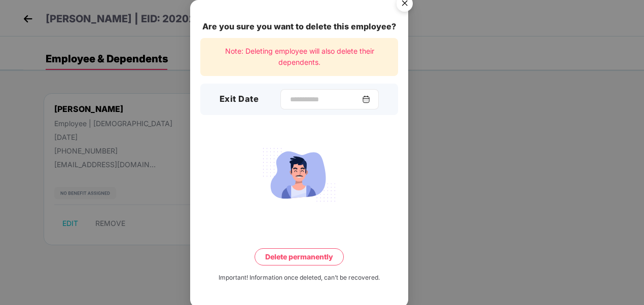 This screenshot has height=305, width=644. Describe the element at coordinates (299, 257) in the screenshot. I see `button: Delete permanently` at that location.